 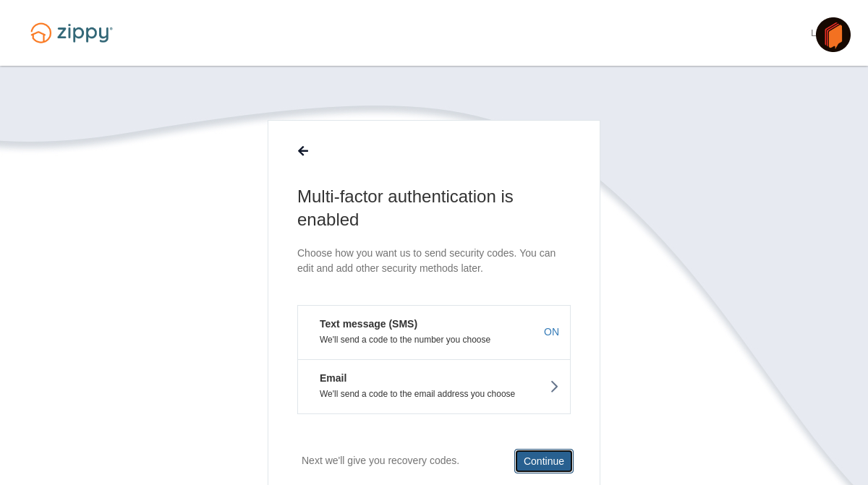 I want to click on button: Continue, so click(x=544, y=461).